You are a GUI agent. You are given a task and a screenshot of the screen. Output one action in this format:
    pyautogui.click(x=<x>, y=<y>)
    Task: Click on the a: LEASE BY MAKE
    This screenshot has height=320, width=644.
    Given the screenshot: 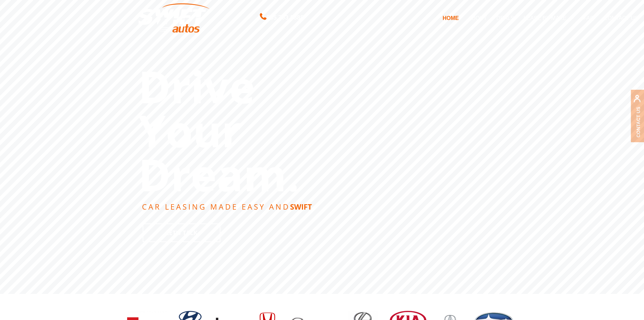 What is the action you would take?
    pyautogui.click(x=548, y=18)
    